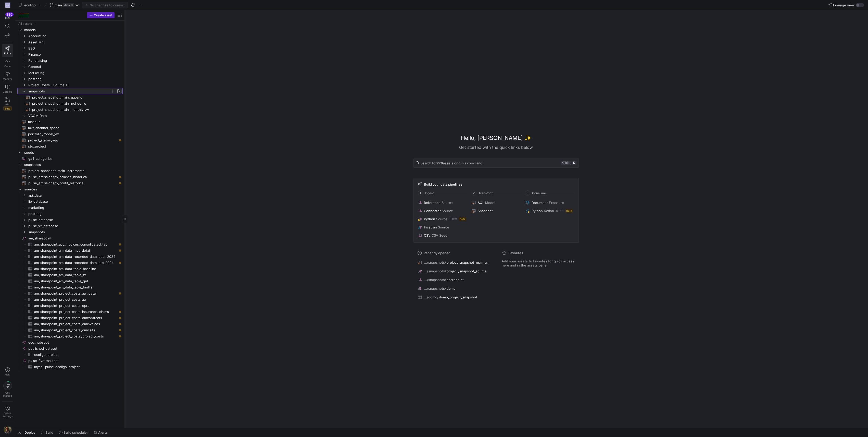  Describe the element at coordinates (496, 163) in the screenshot. I see `button: Search for276assets or run a commandctrlk` at that location.